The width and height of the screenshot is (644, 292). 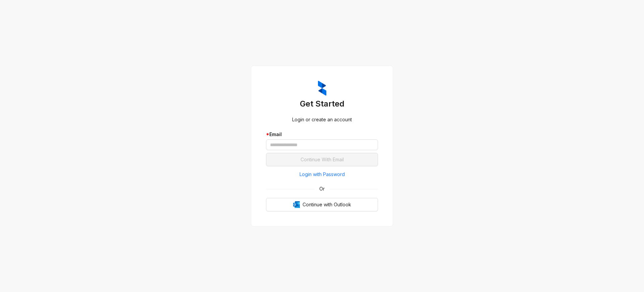 What do you see at coordinates (322, 205) in the screenshot?
I see `button: OutlookContinue with Outlook` at bounding box center [322, 205].